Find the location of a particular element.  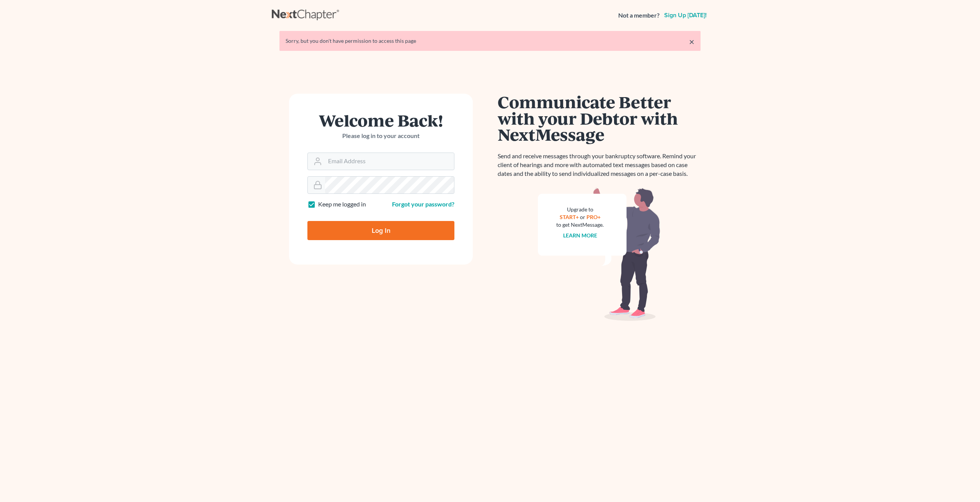

div: to get NextMessage. is located at coordinates (580, 225).